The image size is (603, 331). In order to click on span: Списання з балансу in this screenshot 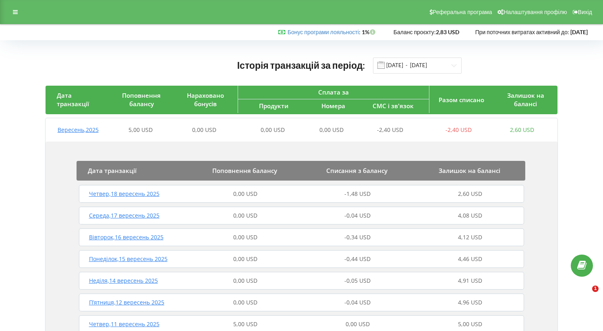, I will do `click(357, 171)`.